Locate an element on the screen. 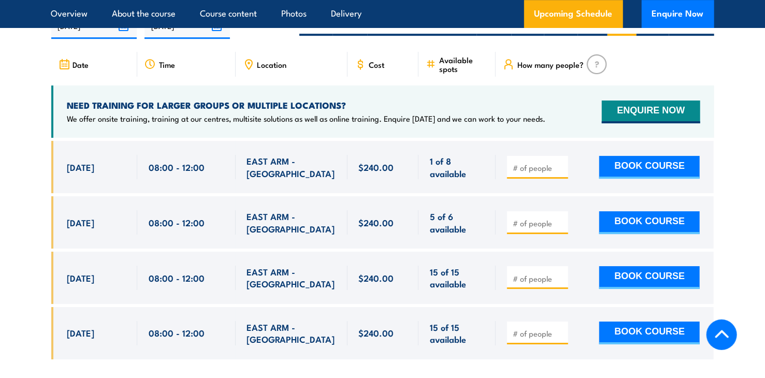 This screenshot has width=765, height=378. span: Available spots is located at coordinates (464, 64).